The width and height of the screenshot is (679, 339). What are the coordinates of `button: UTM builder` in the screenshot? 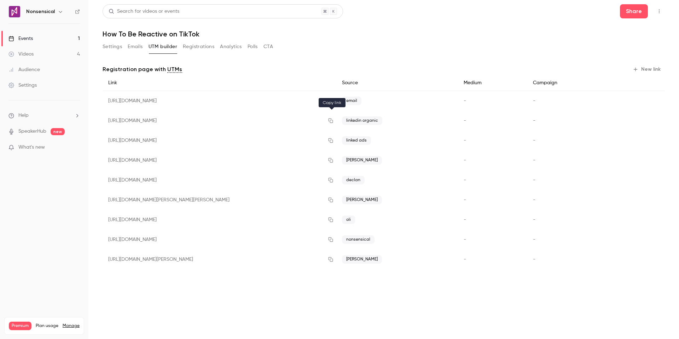 It's located at (163, 47).